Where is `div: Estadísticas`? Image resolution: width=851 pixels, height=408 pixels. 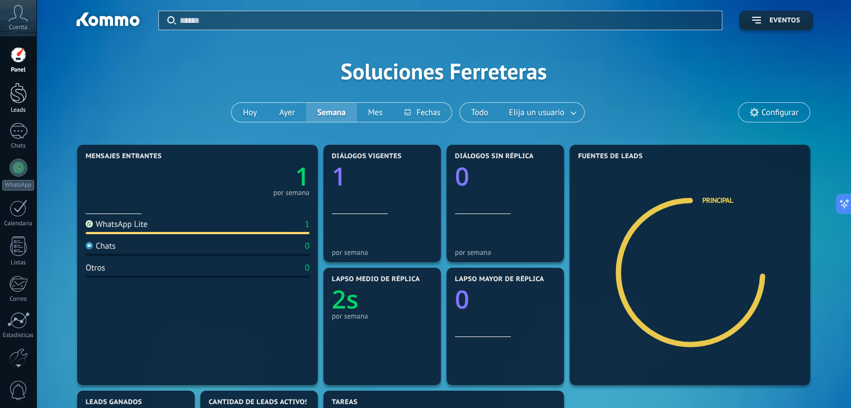
div: Estadísticas is located at coordinates (18, 336).